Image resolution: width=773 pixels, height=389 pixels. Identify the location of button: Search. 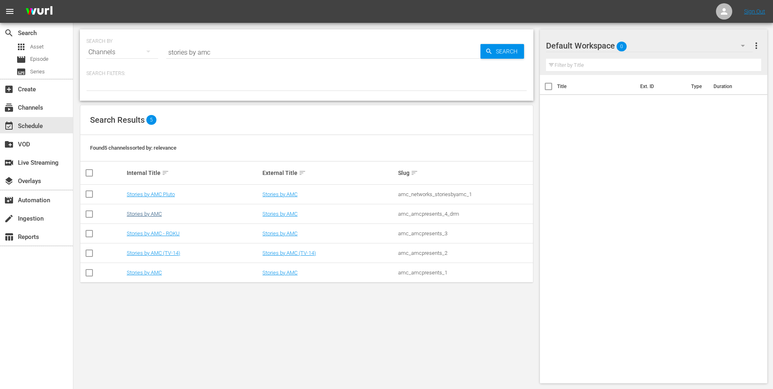
(502, 51).